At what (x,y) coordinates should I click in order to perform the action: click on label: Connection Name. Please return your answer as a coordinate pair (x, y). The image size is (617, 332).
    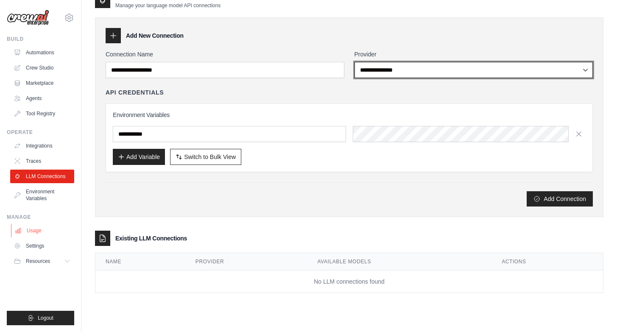
    Looking at the image, I should click on (225, 54).